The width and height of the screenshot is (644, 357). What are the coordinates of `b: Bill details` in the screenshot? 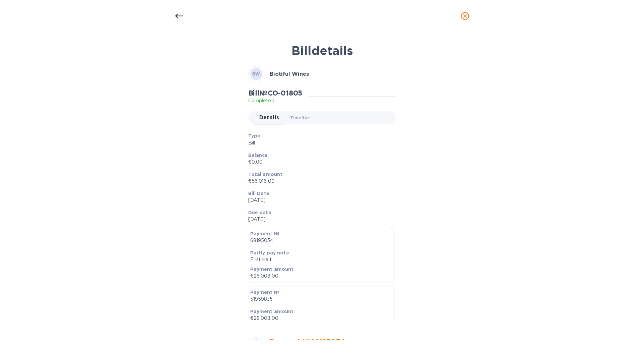 It's located at (322, 50).